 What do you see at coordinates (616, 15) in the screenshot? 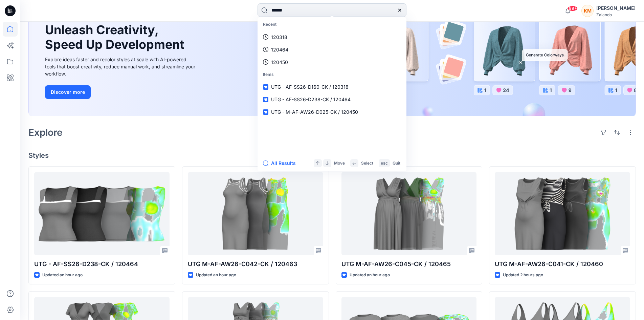
I see `div: Zalando` at bounding box center [616, 15].